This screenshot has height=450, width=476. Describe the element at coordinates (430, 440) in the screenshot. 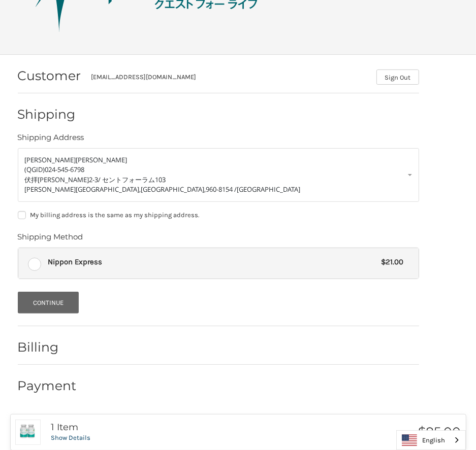

I see `div: Language` at that location.